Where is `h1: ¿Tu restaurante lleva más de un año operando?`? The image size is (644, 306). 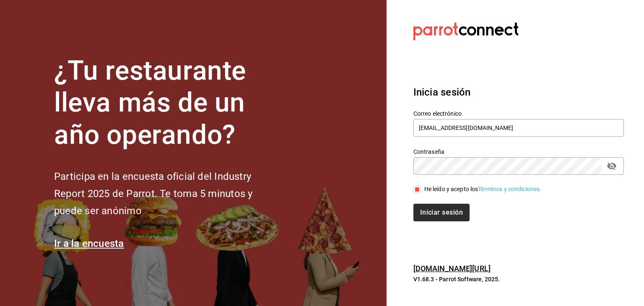 h1: ¿Tu restaurante lleva más de un año operando? is located at coordinates (167, 103).